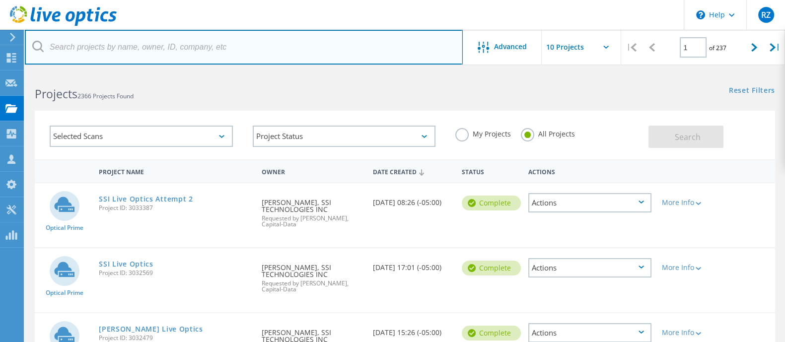 This screenshot has height=342, width=785. What do you see at coordinates (685, 136) in the screenshot?
I see `button: Search` at bounding box center [685, 136].